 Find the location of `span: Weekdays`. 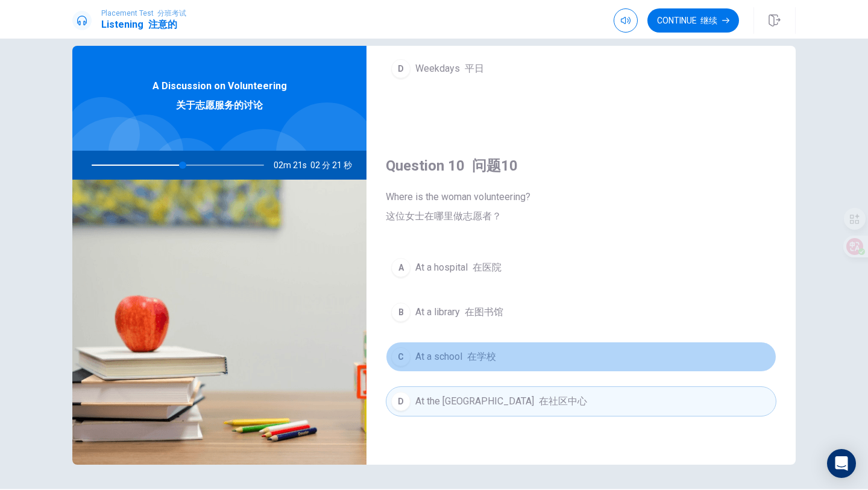

span: Weekdays is located at coordinates (449, 69).